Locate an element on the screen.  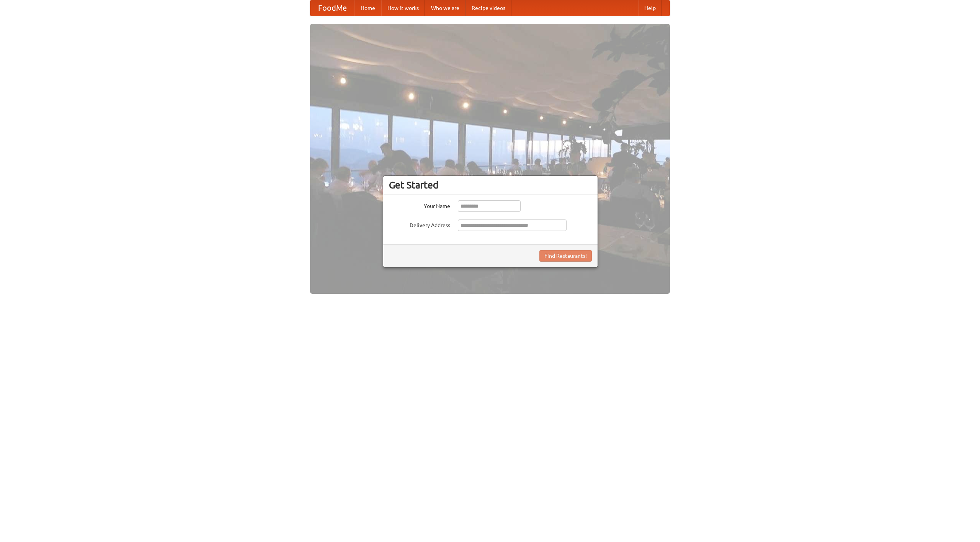
label: Your Name is located at coordinates (420, 205).